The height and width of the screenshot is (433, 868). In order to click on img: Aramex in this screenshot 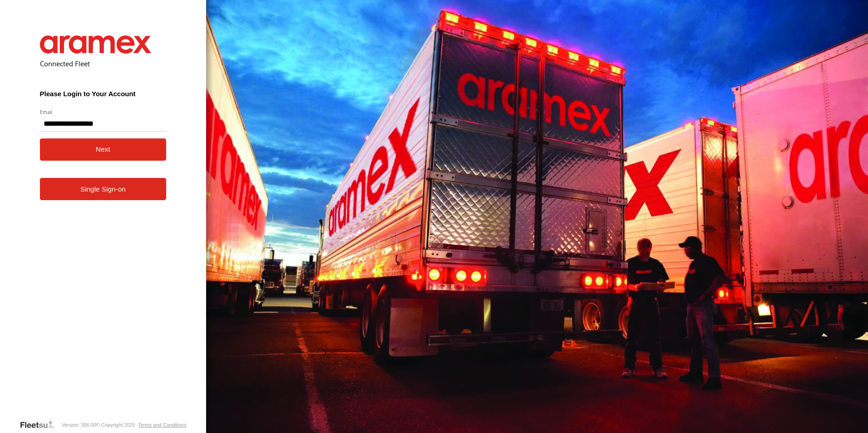, I will do `click(96, 44)`.